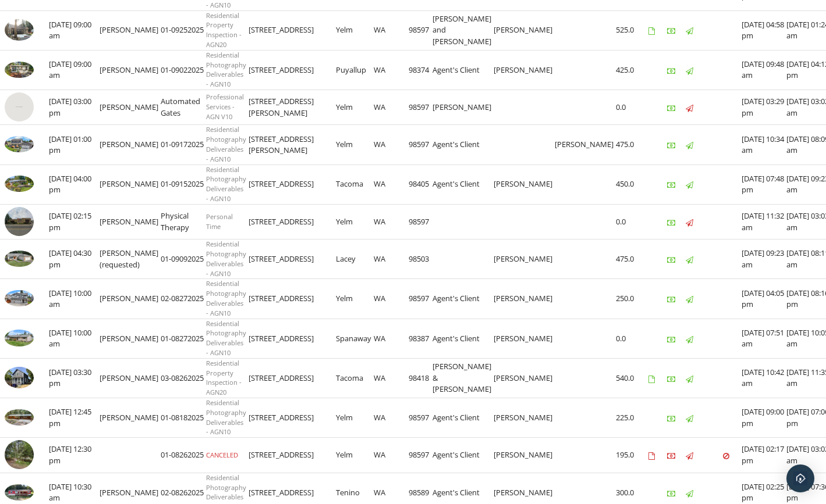  Describe the element at coordinates (632, 456) in the screenshot. I see `td: 195.0` at that location.